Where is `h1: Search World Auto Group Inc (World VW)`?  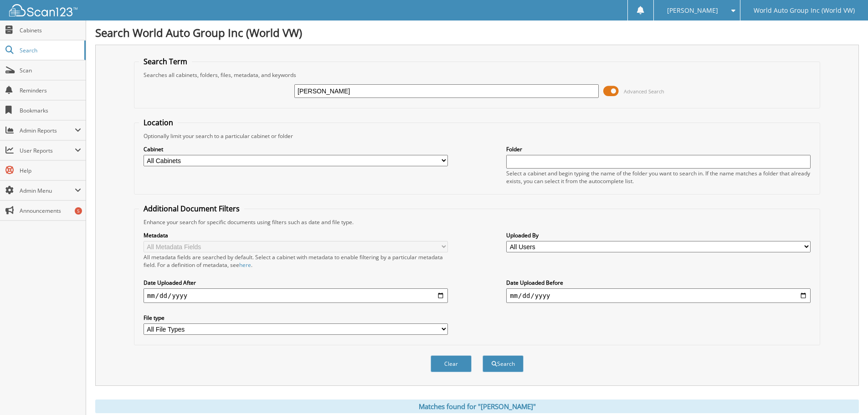 h1: Search World Auto Group Inc (World VW) is located at coordinates (477, 33).